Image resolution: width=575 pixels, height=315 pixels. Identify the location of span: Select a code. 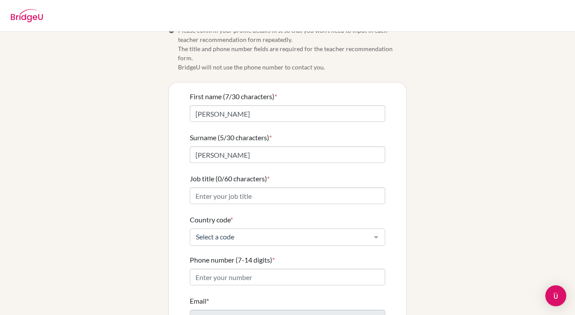
(281, 237).